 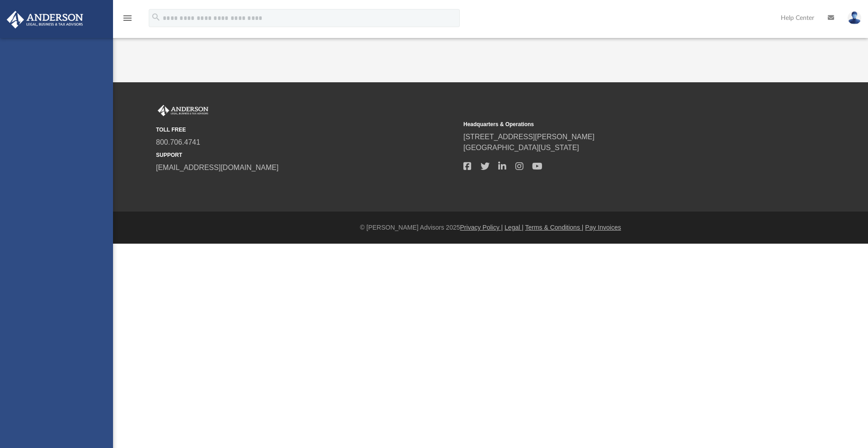 I want to click on small: TOLL FREE, so click(x=306, y=130).